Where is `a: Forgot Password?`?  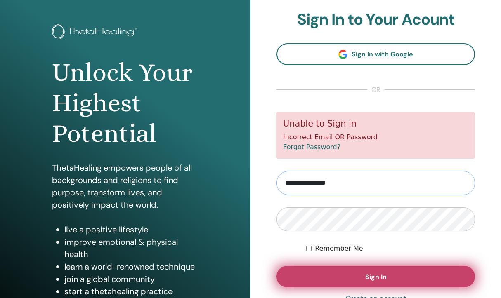
a: Forgot Password? is located at coordinates (311, 147).